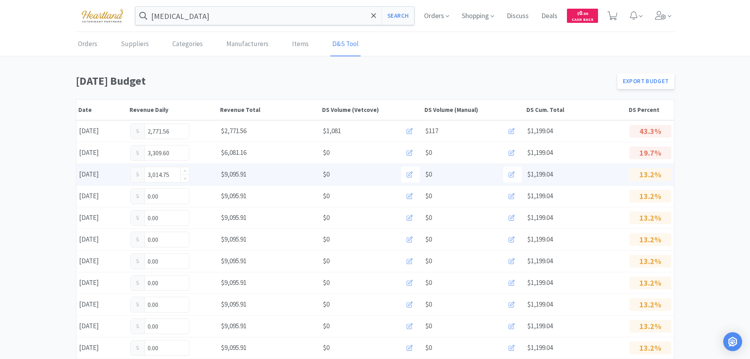 The width and height of the screenshot is (750, 359). Describe the element at coordinates (576, 109) in the screenshot. I see `div: DS Cum. Total` at that location.